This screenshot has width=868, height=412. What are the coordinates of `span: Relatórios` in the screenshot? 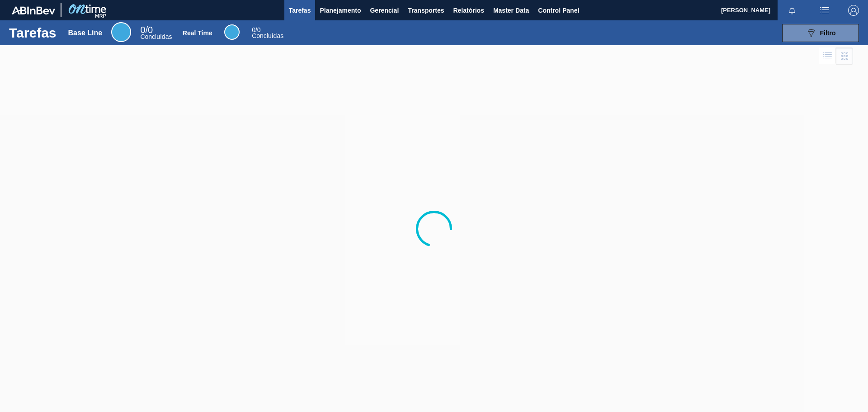 It's located at (469, 10).